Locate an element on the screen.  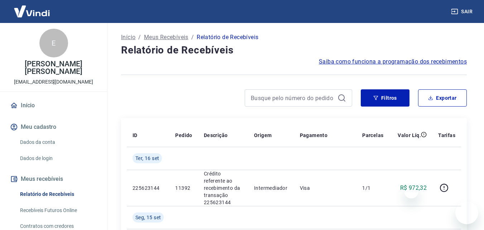
p: Crédito referente ao recebimento da transação 225623144 is located at coordinates (223, 188).